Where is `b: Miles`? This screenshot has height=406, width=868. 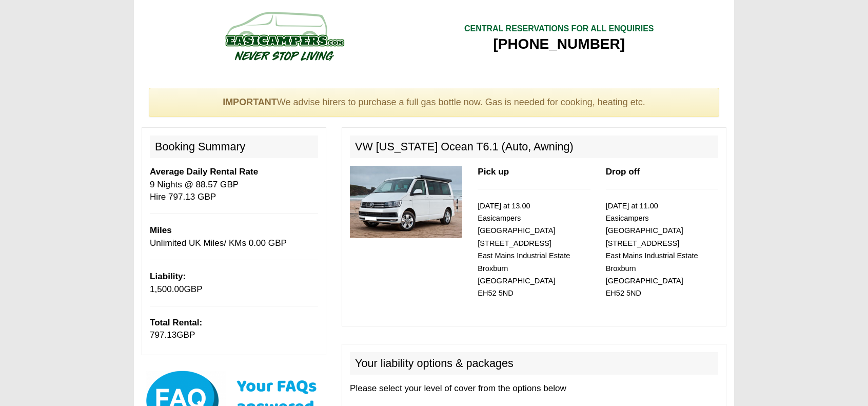 b: Miles is located at coordinates (161, 230).